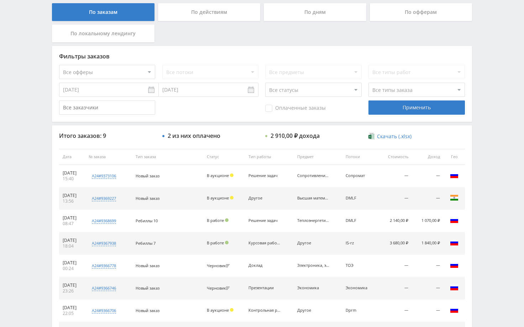 This screenshot has width=524, height=327. I want to click on th: Доход, so click(427, 157).